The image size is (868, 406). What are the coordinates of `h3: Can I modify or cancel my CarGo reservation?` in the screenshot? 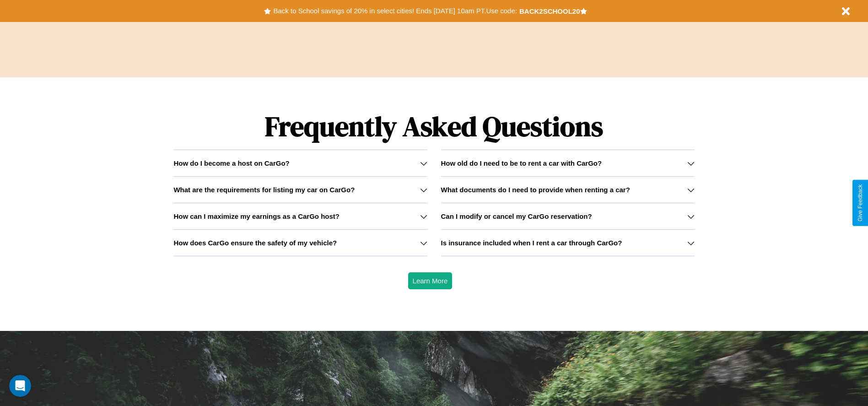 It's located at (517, 216).